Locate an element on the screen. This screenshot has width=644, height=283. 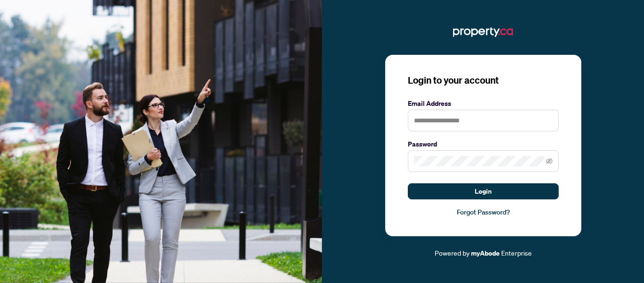
a: myAbode is located at coordinates (485, 253).